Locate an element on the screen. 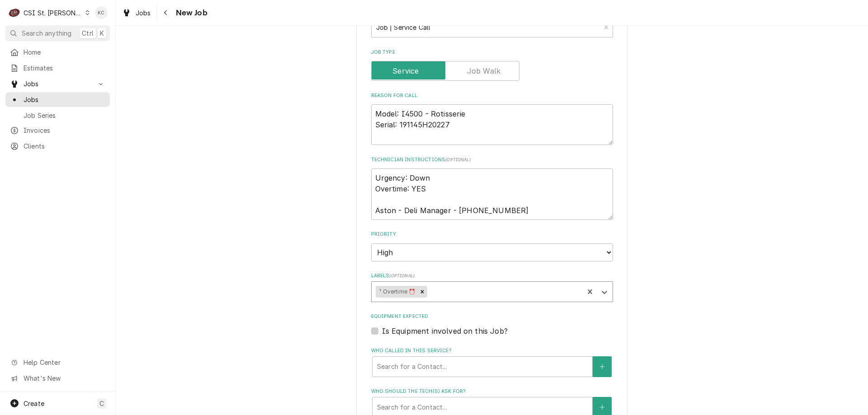 This screenshot has width=868, height=415. div: ¹ Overtime ⏰ is located at coordinates (396, 292).